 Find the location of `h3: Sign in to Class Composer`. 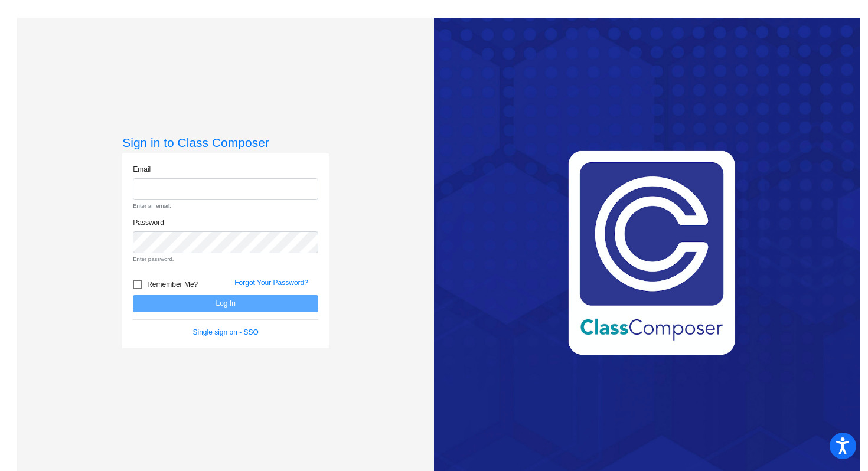

h3: Sign in to Class Composer is located at coordinates (225, 142).